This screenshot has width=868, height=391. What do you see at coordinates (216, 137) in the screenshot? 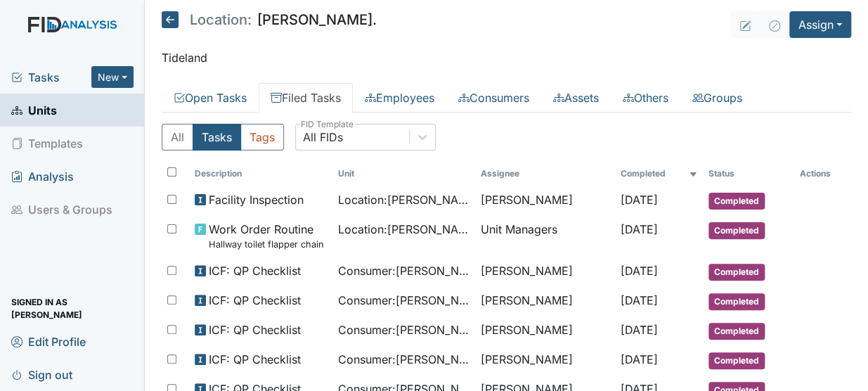
I see `button: Tasks` at bounding box center [216, 137].